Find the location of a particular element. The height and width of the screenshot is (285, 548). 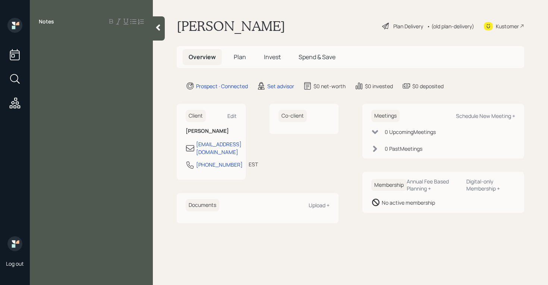

div: Prospect · Connected is located at coordinates (222, 86).